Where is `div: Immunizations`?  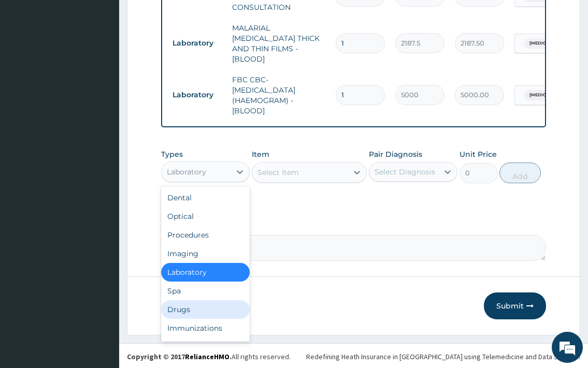
div: Immunizations is located at coordinates (205, 328).